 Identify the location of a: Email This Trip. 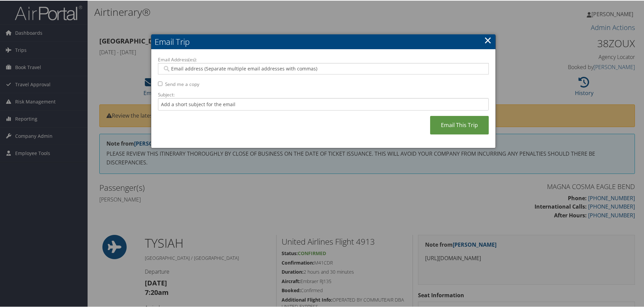
(460, 124).